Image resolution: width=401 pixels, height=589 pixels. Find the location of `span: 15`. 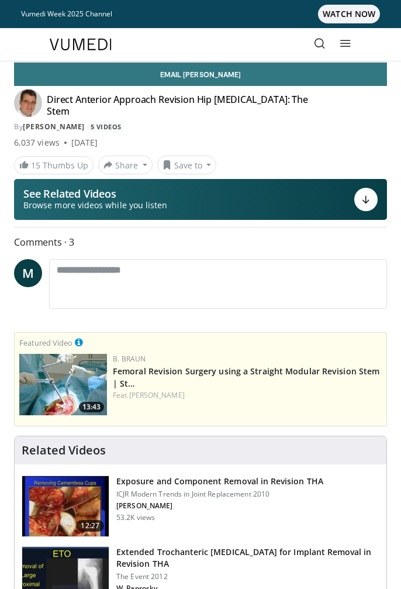

span: 15 is located at coordinates (36, 165).